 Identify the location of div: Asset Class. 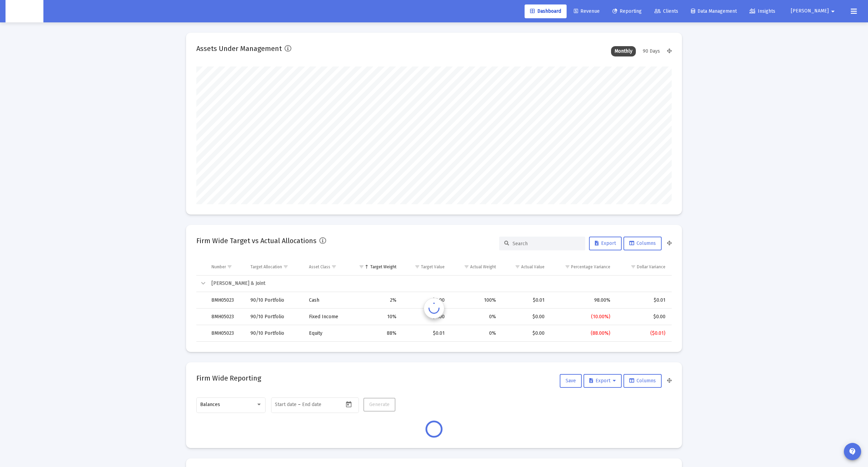
(320, 267).